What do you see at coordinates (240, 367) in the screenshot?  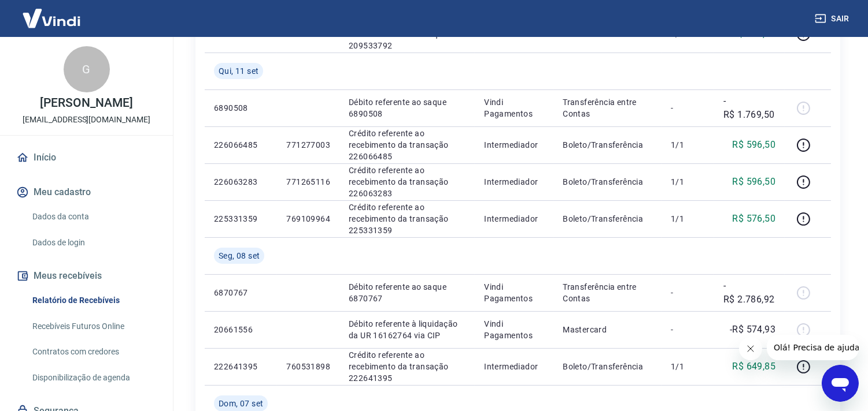 I see `p: 222641395` at bounding box center [240, 367].